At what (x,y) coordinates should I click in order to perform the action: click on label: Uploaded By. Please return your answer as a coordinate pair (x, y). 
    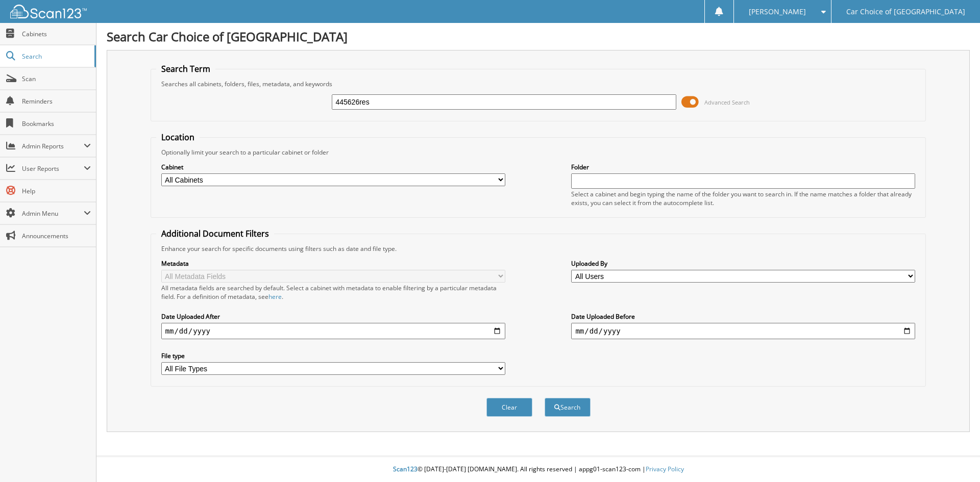
    Looking at the image, I should click on (743, 263).